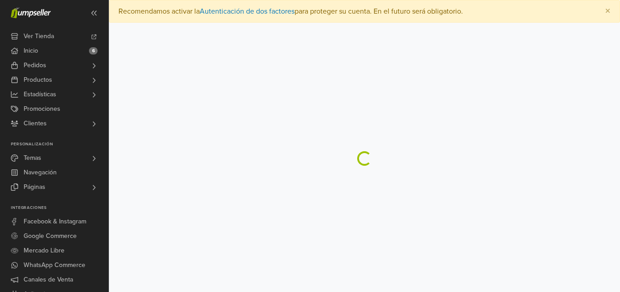 The image size is (620, 292). What do you see at coordinates (38, 80) in the screenshot?
I see `span: Productos` at bounding box center [38, 80].